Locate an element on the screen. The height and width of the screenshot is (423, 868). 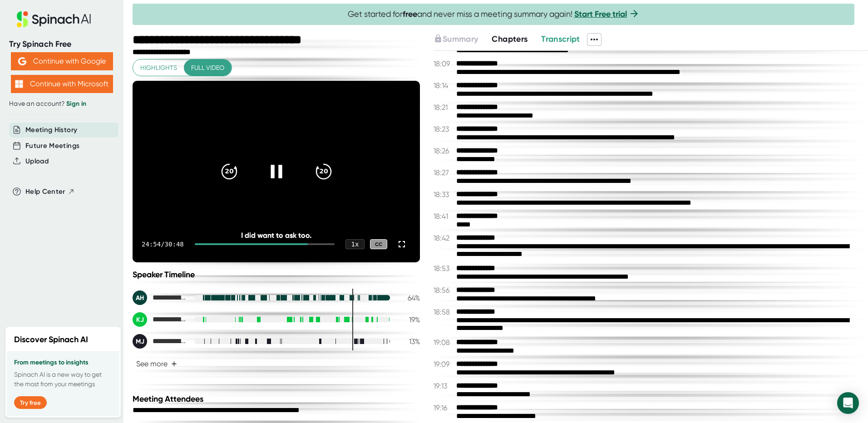
span: 18:33 is located at coordinates (443, 194).